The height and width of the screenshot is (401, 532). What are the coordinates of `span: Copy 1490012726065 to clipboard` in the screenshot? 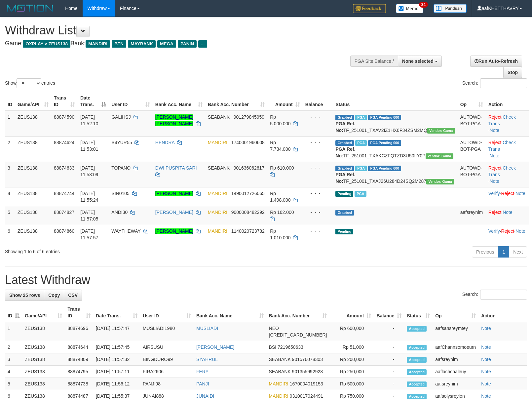 It's located at (248, 193).